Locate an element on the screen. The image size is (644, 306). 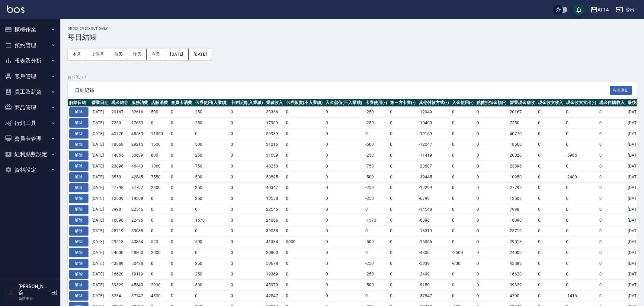
button: 會員卡管理 is located at coordinates (31, 139).